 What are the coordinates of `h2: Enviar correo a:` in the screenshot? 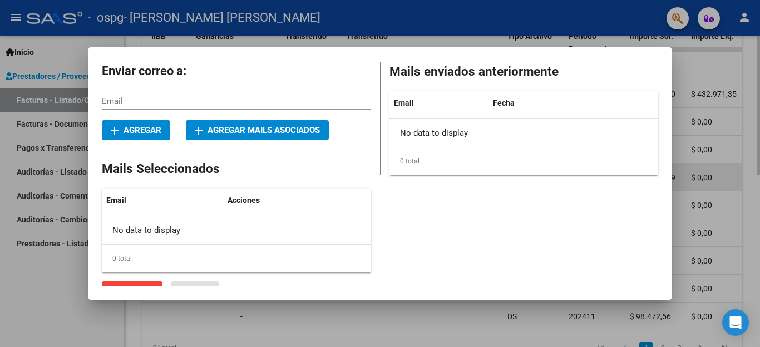 It's located at (236, 71).